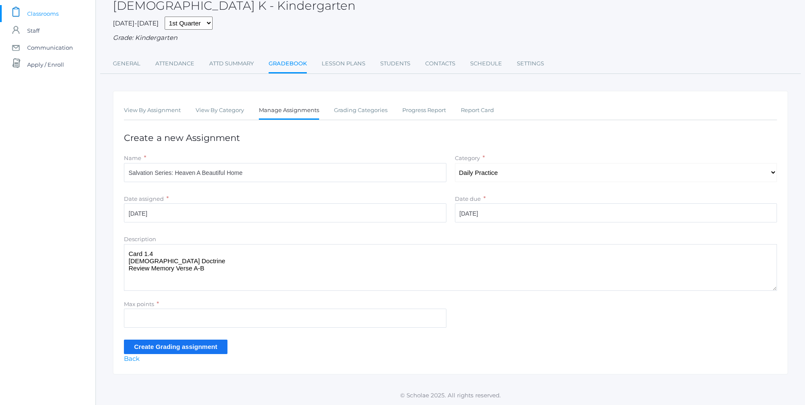 This screenshot has height=405, width=805. I want to click on a: Attendance, so click(175, 64).